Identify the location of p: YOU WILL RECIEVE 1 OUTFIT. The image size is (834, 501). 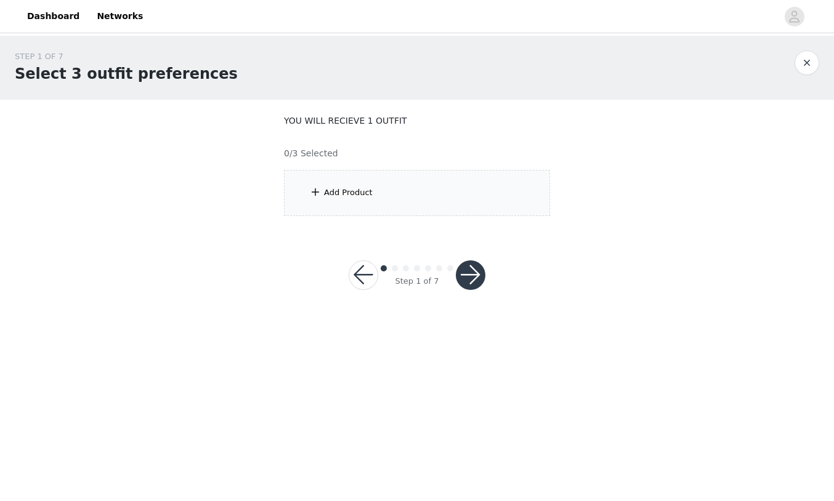
(417, 121).